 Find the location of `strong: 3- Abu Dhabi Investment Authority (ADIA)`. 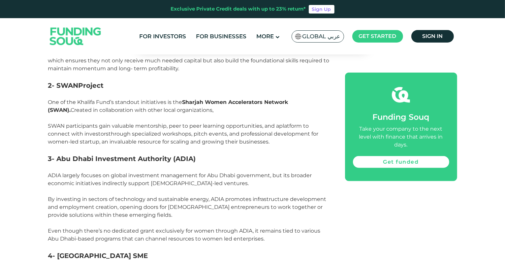

strong: 3- Abu Dhabi Investment Authority (ADIA) is located at coordinates (122, 159).